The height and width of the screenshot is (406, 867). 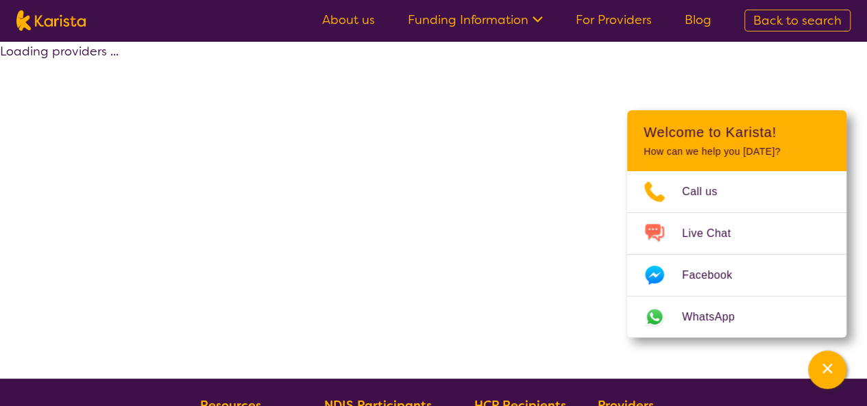 I want to click on a: About us, so click(x=348, y=20).